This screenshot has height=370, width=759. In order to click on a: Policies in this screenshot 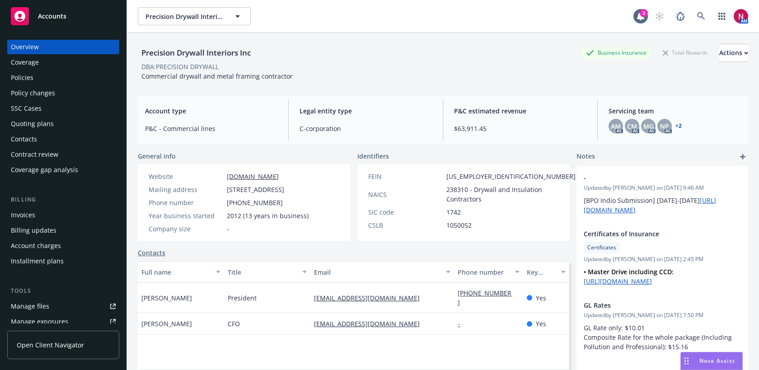, I will do `click(63, 78)`.